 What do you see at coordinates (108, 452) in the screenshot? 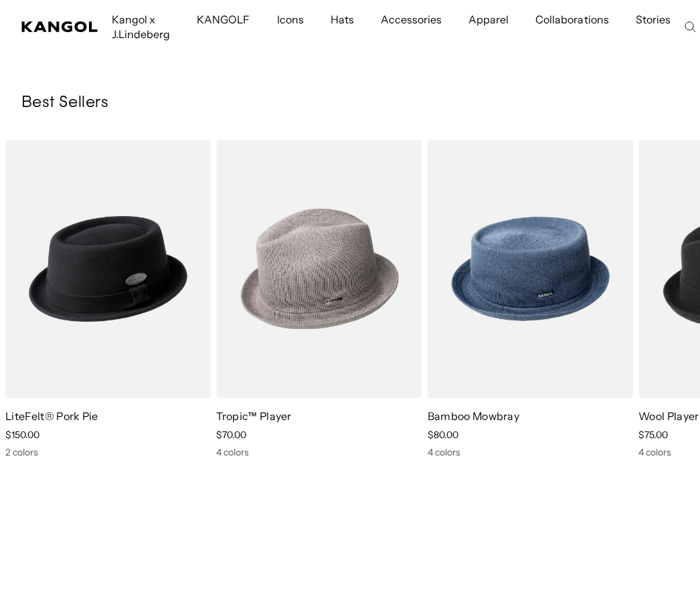
I see `div: 2 colors` at bounding box center [108, 452].